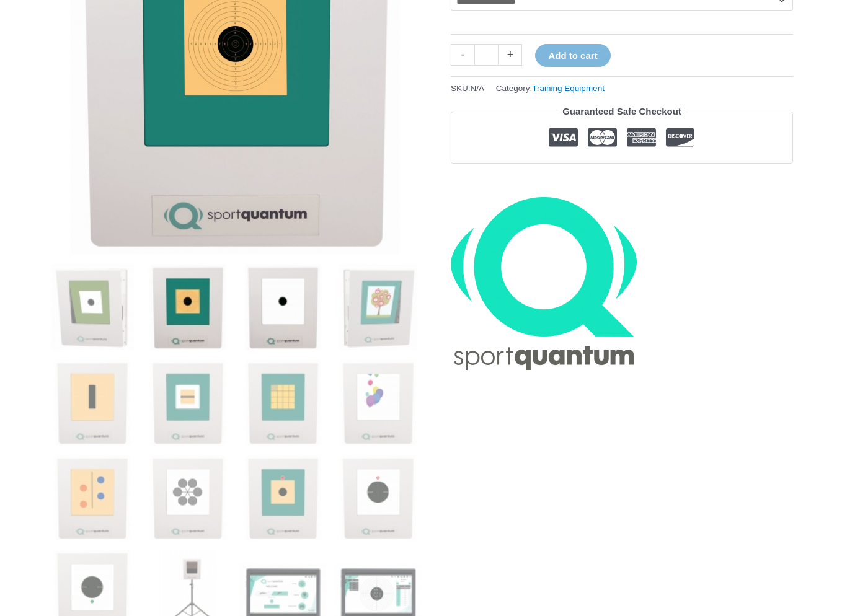 The height and width of the screenshot is (616, 842). What do you see at coordinates (283, 403) in the screenshot?
I see `img: Interactive e-target SQ10 - Image 7` at bounding box center [283, 403].